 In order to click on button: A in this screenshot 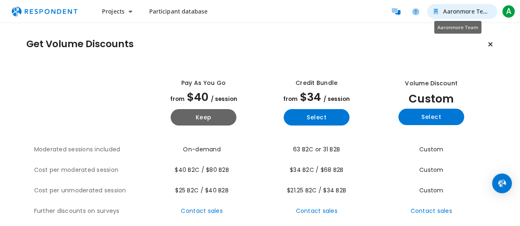, I will do `click(508, 12)`.